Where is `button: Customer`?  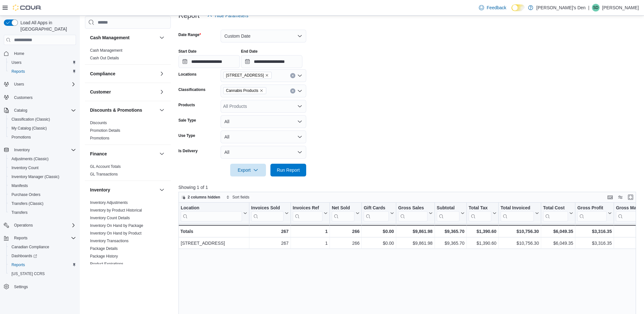 button: Customer is located at coordinates (162, 92).